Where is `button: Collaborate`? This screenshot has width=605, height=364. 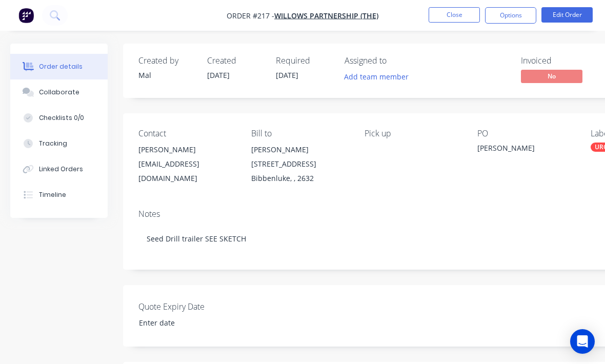 button: Collaborate is located at coordinates (59, 92).